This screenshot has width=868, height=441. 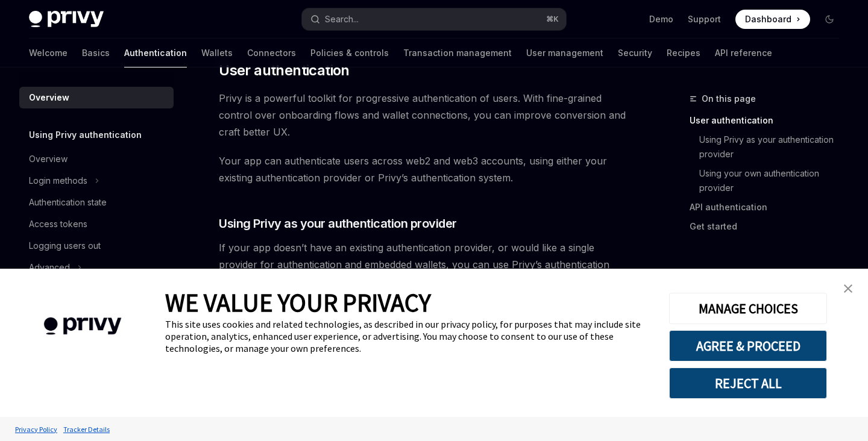 What do you see at coordinates (85, 135) in the screenshot?
I see `h5: Using Privy authentication` at bounding box center [85, 135].